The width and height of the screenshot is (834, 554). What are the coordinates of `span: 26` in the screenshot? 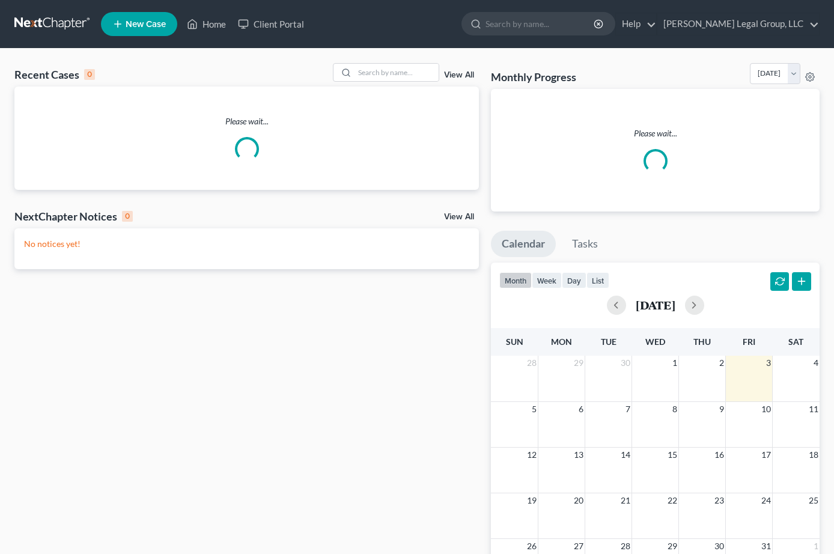 It's located at (532, 546).